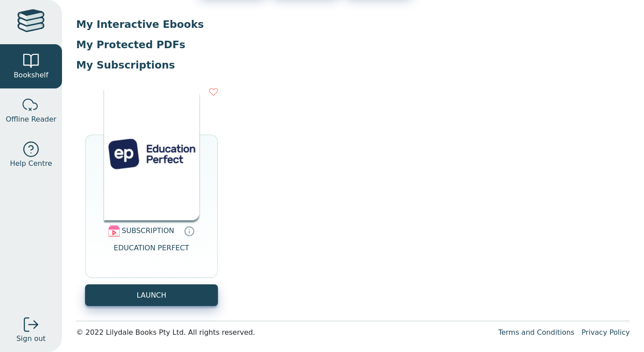  Describe the element at coordinates (151, 154) in the screenshot. I see `img: 72d1a00a-2440-4d08-b23c-fe2119b8f9a7.png` at that location.